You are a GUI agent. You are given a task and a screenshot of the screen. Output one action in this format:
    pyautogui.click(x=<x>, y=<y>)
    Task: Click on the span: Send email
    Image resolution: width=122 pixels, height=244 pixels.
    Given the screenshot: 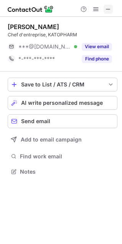 What is the action you would take?
    pyautogui.click(x=36, y=121)
    